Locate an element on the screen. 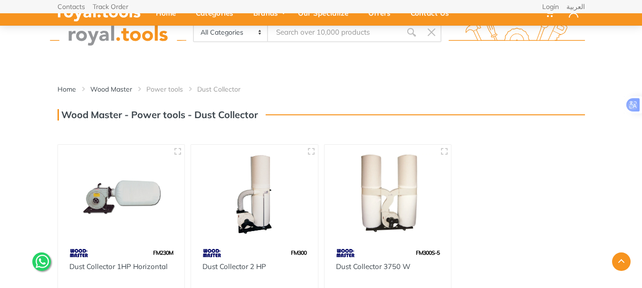 This screenshot has height=288, width=642. span: FM300S-5 is located at coordinates (427, 253).